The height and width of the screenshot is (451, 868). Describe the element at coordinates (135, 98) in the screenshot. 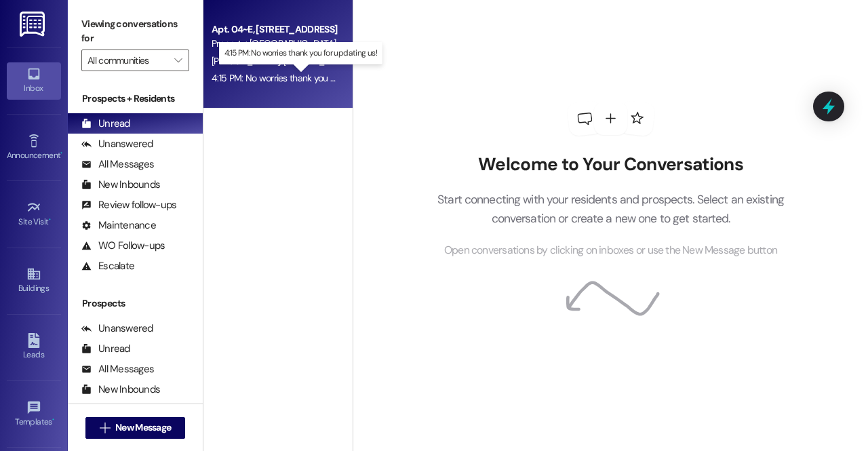

I see `div: Prospects + Residents` at that location.